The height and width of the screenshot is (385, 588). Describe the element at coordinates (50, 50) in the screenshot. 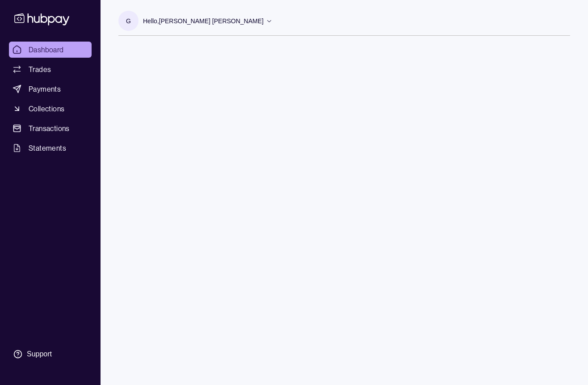

I see `a: Dashboard` at that location.